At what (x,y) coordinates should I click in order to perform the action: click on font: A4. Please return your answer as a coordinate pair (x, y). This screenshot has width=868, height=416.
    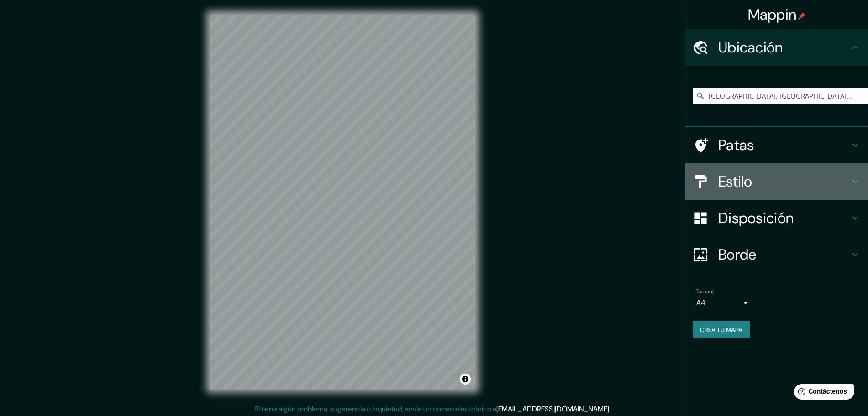
    Looking at the image, I should click on (701, 302).